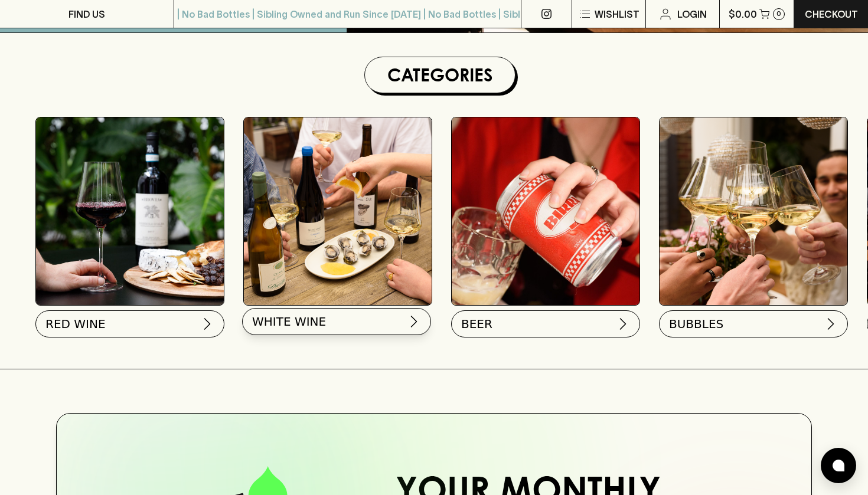 This screenshot has height=495, width=868. What do you see at coordinates (130, 324) in the screenshot?
I see `button: RED WINE` at bounding box center [130, 324].